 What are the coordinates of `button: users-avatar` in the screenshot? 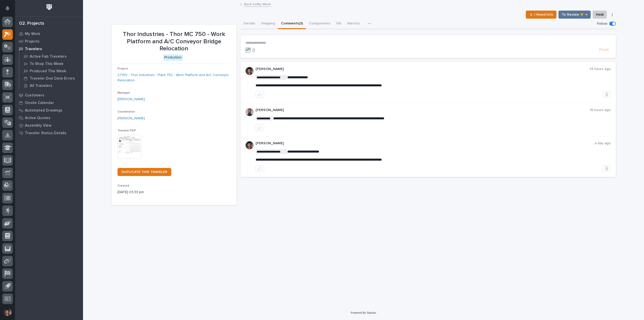 It's located at (7, 313).